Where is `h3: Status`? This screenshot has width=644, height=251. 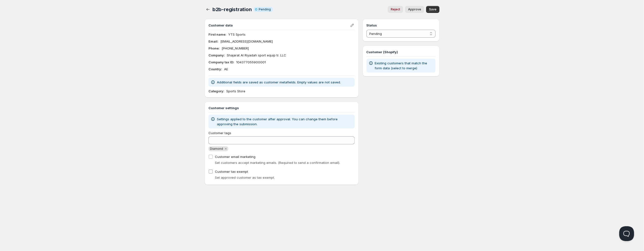 h3: Status is located at coordinates (401, 25).